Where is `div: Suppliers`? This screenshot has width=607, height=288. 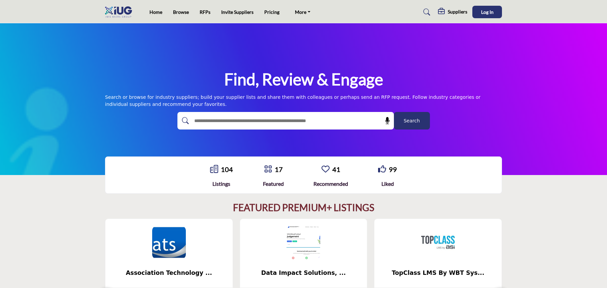
div: Suppliers is located at coordinates (453, 12).